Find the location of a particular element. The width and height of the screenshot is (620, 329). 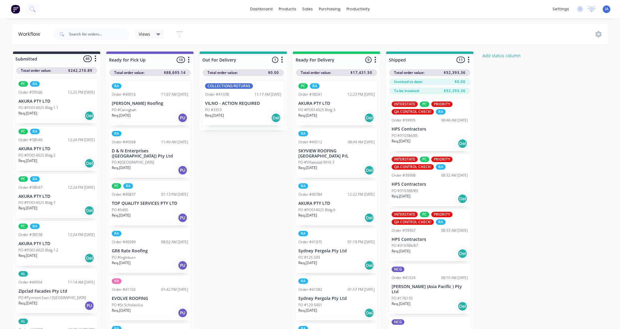

div: Order #41102 is located at coordinates (123, 289).